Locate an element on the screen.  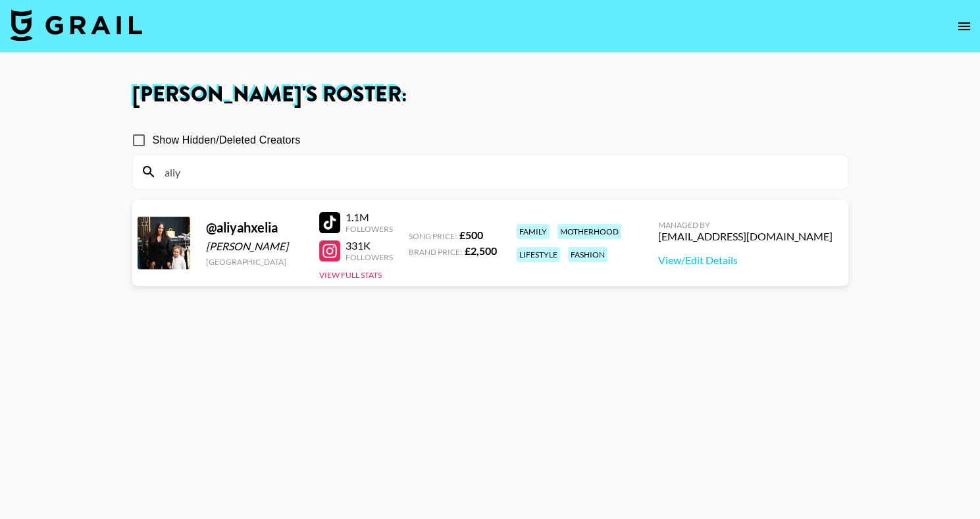
a: View/Edit Details is located at coordinates (745, 260).